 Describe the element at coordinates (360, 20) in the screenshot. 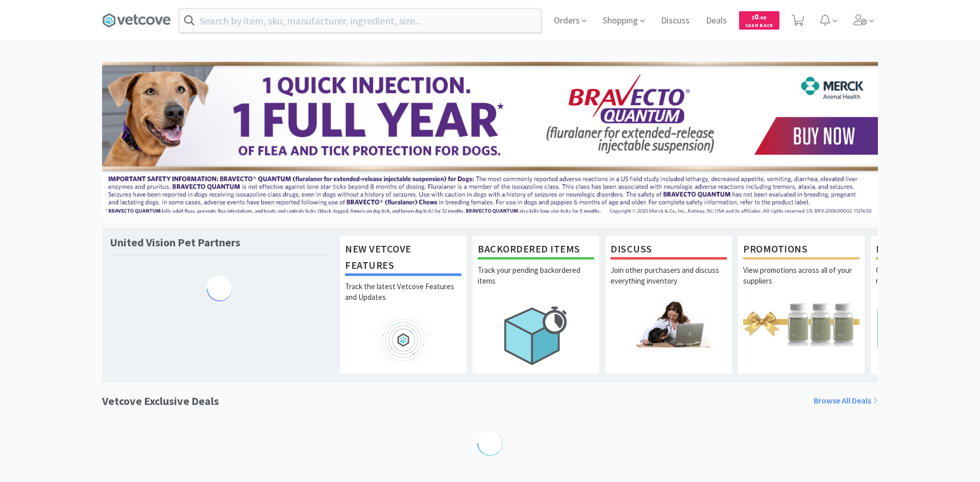

I see `input: Search by item, sku, manufacturer, ingredient, size...` at that location.